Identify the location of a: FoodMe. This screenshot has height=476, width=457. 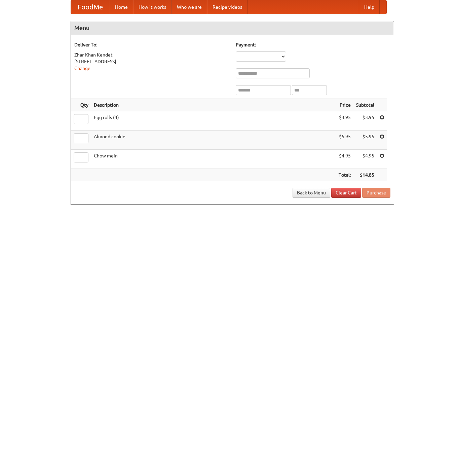
(90, 7).